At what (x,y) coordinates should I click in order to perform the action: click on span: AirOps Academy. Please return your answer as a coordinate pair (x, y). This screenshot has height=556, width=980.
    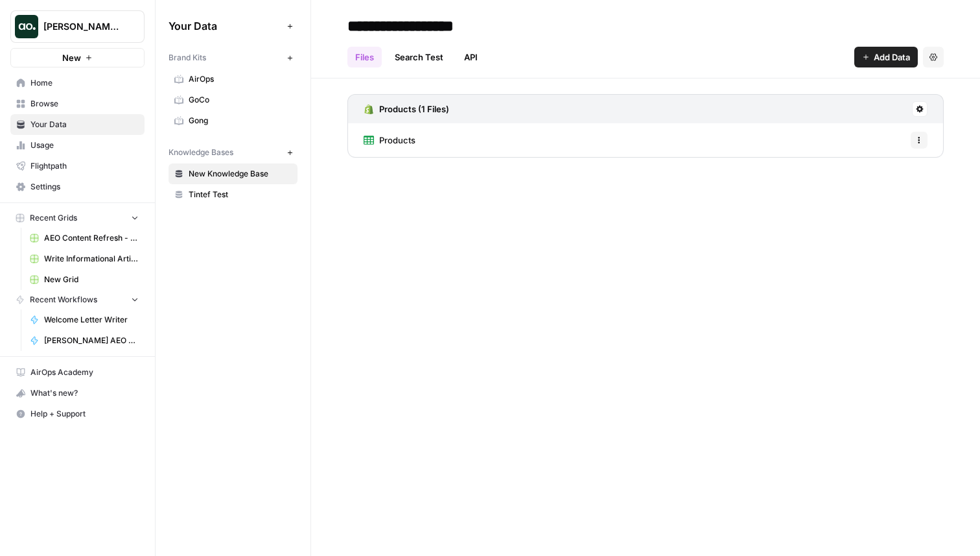
    Looking at the image, I should click on (84, 373).